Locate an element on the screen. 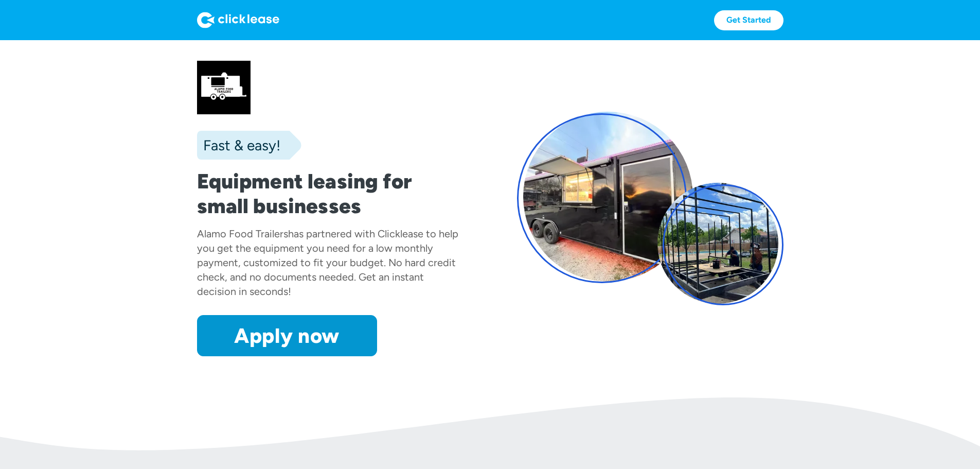 This screenshot has height=469, width=980. h1: Equipment leasing for small businesses is located at coordinates (330, 193).